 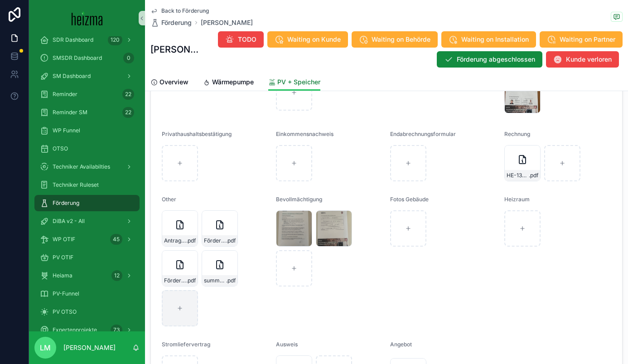 I want to click on a: WP Funnel, so click(x=87, y=131).